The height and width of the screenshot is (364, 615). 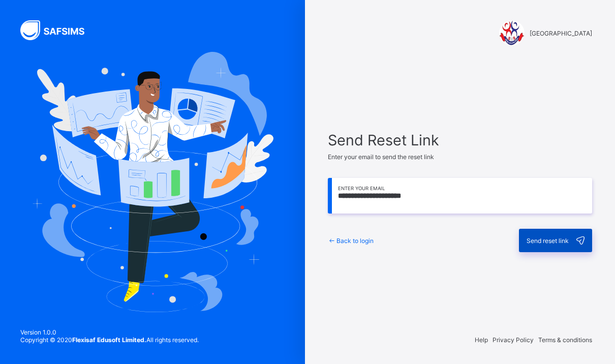 What do you see at coordinates (381, 157) in the screenshot?
I see `span: Enter your email to send the reset link` at bounding box center [381, 157].